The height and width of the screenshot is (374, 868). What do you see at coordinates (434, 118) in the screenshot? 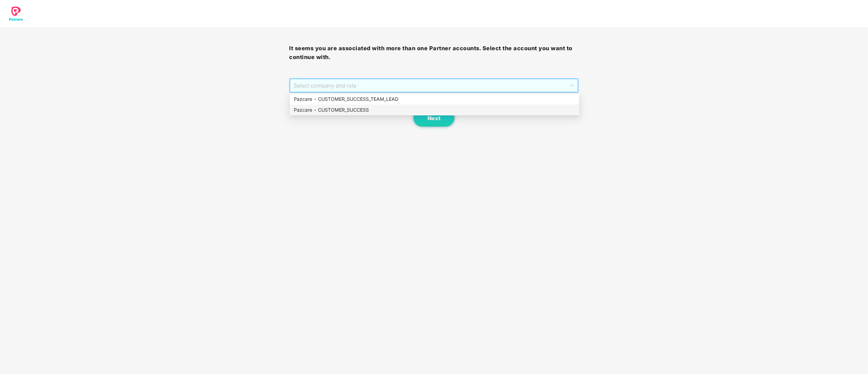
I see `span: Next` at bounding box center [434, 118].